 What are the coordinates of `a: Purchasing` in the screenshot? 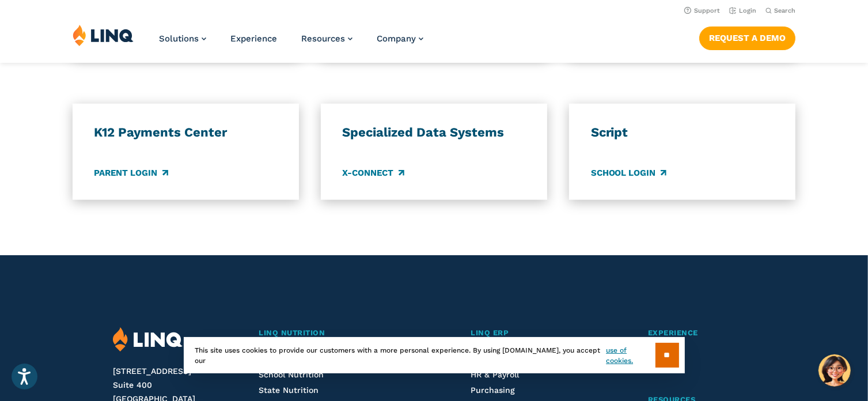 It's located at (493, 390).